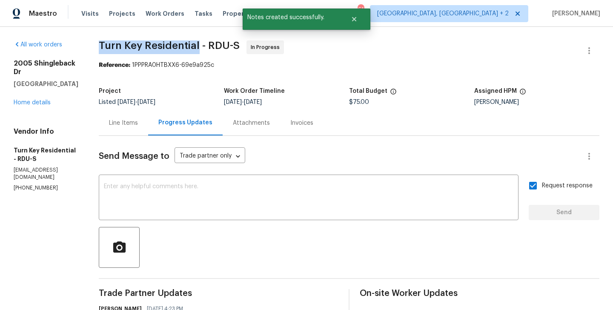 The image size is (613, 310). Describe the element at coordinates (393, 94) in the screenshot. I see `span: The total cost of line items that have been proposed by Opendoor. This sum includes line items th...` at that location.